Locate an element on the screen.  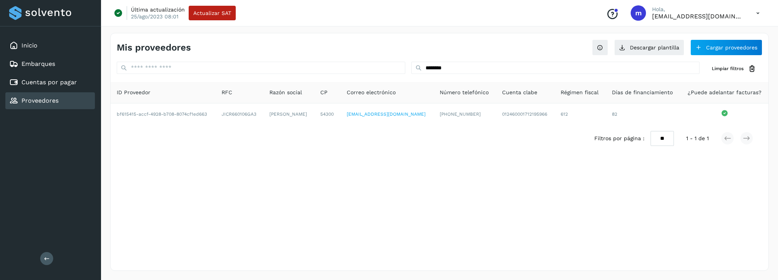
a: Proveedores is located at coordinates (40, 100).